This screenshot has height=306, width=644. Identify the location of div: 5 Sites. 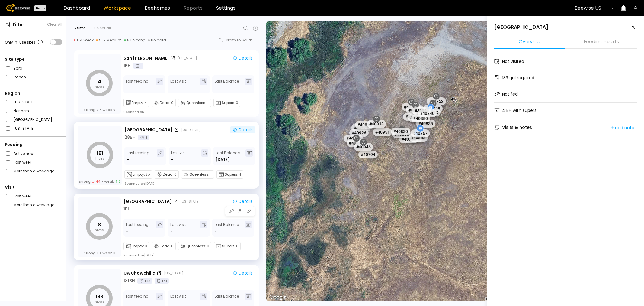
(80, 28).